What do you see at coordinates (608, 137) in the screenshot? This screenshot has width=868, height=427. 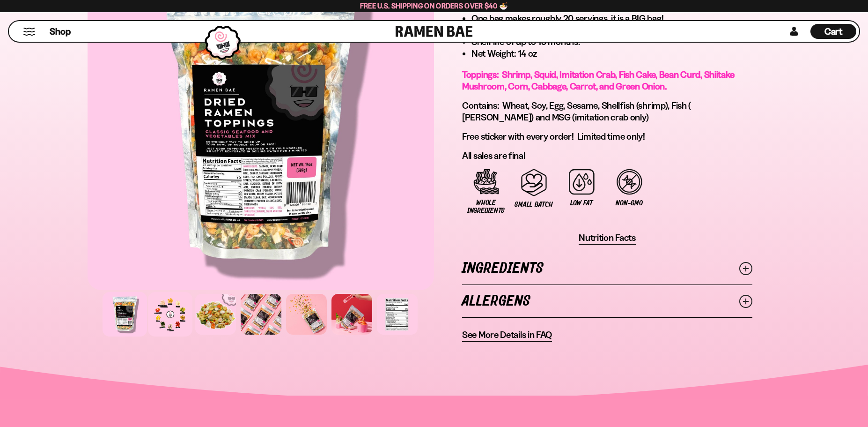 I see `p: Free sticker with every order! Limited time only!` at bounding box center [608, 137].